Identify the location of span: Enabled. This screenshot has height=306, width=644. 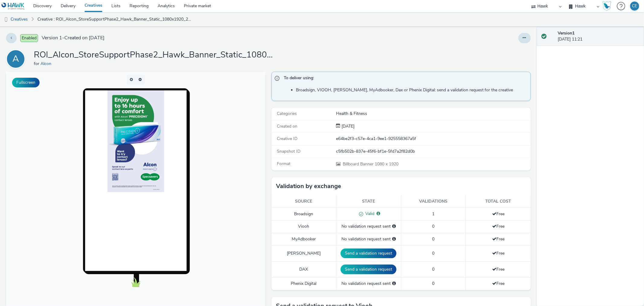
(29, 38).